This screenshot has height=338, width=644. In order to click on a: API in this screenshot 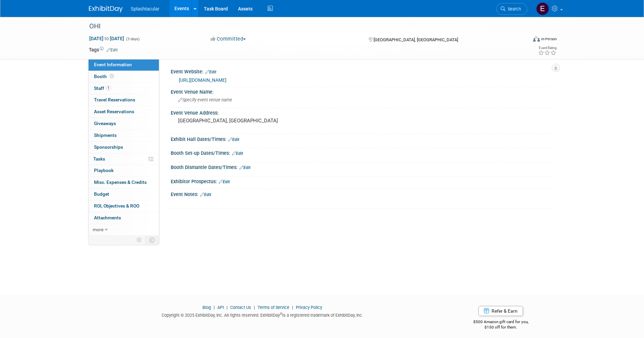, I will do `click(220, 307)`.